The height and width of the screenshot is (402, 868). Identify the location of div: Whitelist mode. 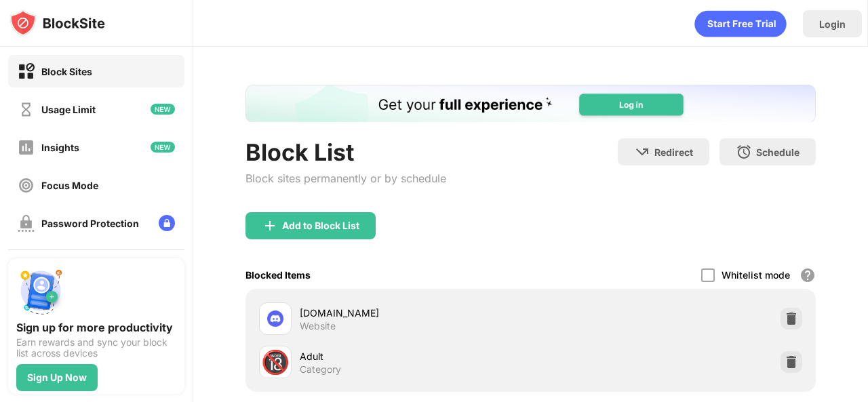
(755, 275).